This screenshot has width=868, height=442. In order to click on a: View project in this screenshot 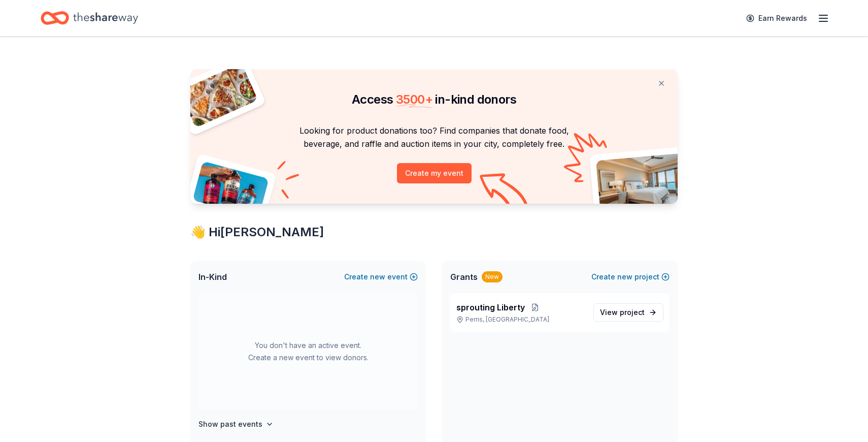, I will do `click(629, 313)`.